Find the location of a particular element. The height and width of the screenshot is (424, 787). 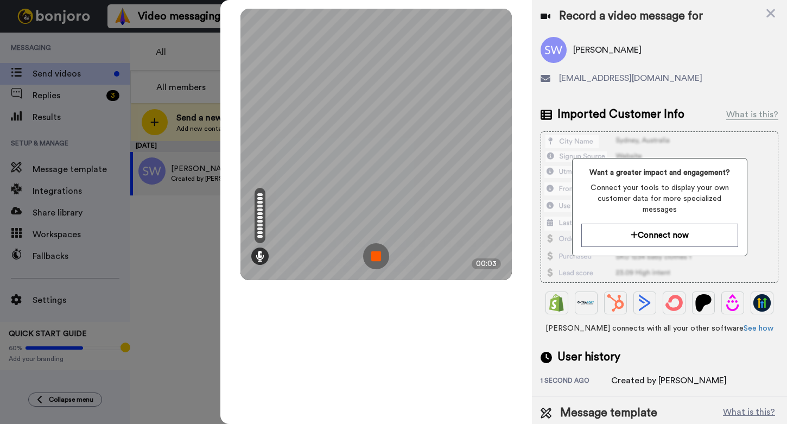

button: Connect now is located at coordinates (659, 235).